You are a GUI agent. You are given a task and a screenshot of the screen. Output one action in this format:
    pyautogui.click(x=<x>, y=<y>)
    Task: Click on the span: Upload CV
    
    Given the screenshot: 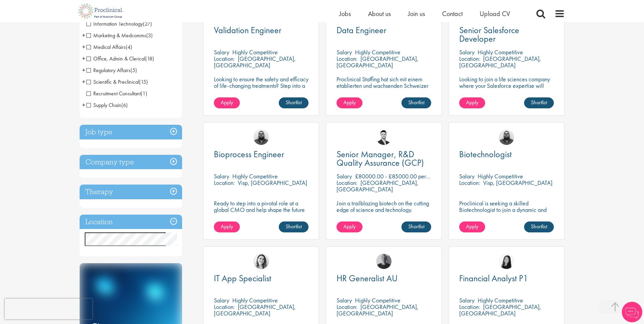 What is the action you would take?
    pyautogui.click(x=495, y=14)
    